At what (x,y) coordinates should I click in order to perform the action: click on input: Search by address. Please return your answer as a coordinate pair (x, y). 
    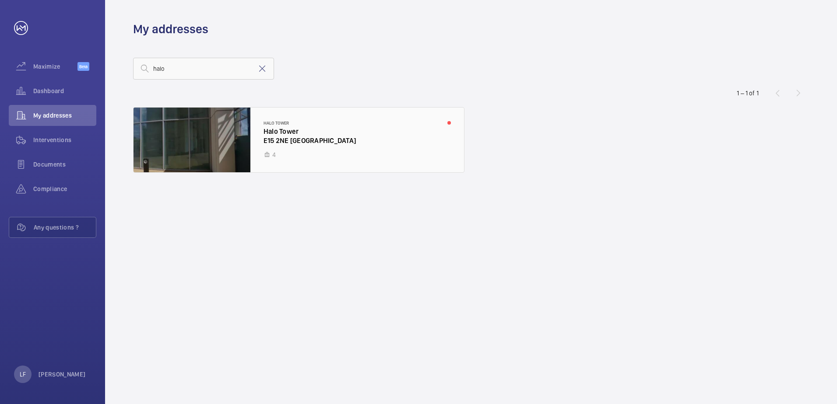
    Looking at the image, I should click on (204, 69).